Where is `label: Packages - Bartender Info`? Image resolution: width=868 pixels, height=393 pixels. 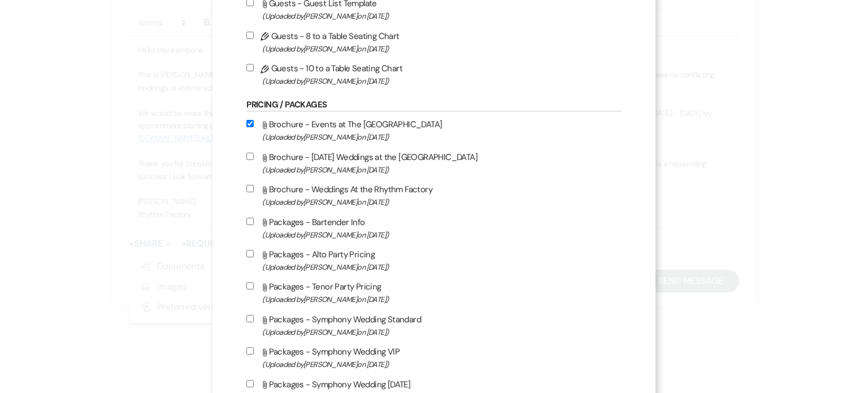 label: Packages - Bartender Info is located at coordinates (433, 228).